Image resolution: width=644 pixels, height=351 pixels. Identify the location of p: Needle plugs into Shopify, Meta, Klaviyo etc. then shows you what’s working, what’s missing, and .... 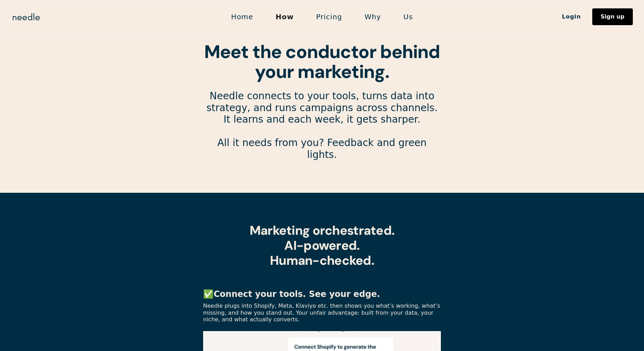
(322, 312).